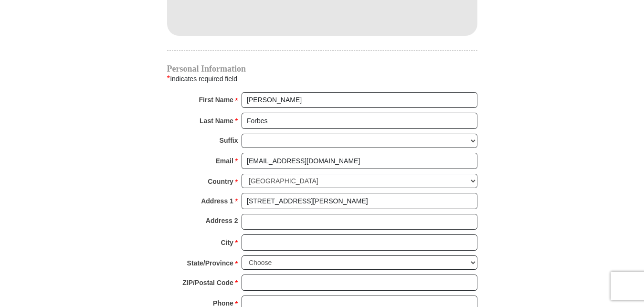  I want to click on strong: Email, so click(224, 161).